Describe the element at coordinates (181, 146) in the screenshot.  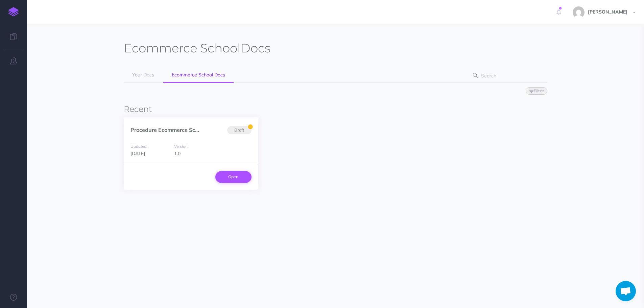
I see `small: Version:` at that location.